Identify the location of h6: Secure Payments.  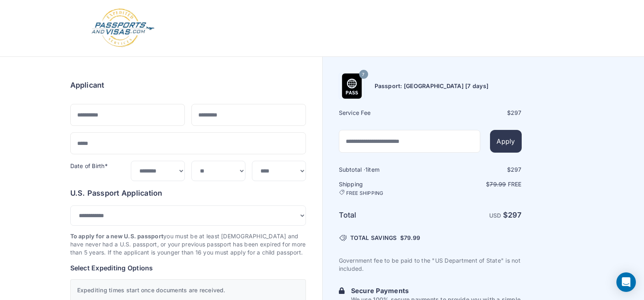
(436, 291).